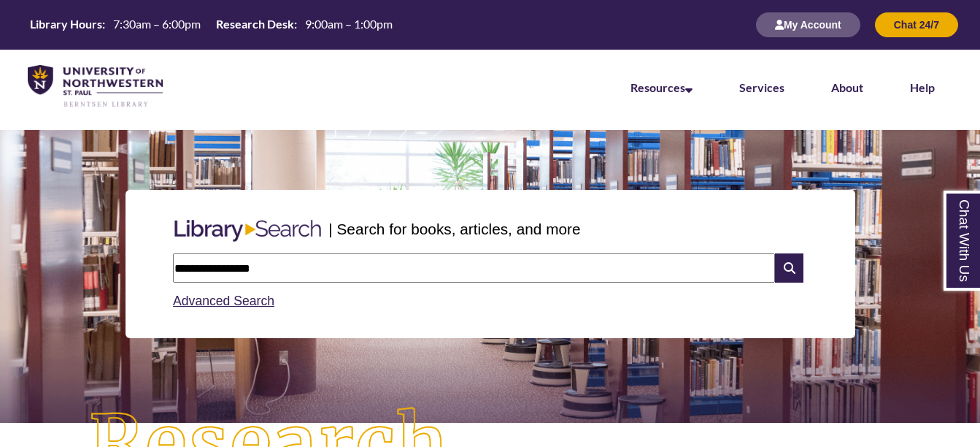 The width and height of the screenshot is (980, 447). What do you see at coordinates (349, 23) in the screenshot?
I see `span: 9:00am – 1:00pm` at bounding box center [349, 23].